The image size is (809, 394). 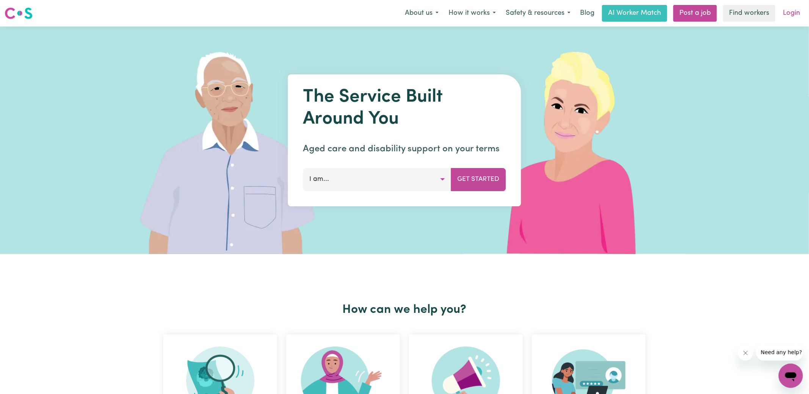 I want to click on a: Blog, so click(x=587, y=13).